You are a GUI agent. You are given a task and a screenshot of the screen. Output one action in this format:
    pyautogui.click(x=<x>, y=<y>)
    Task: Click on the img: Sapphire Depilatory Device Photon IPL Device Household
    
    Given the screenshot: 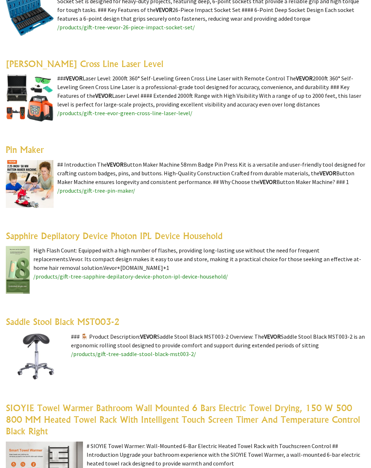 What is the action you would take?
    pyautogui.click(x=18, y=270)
    